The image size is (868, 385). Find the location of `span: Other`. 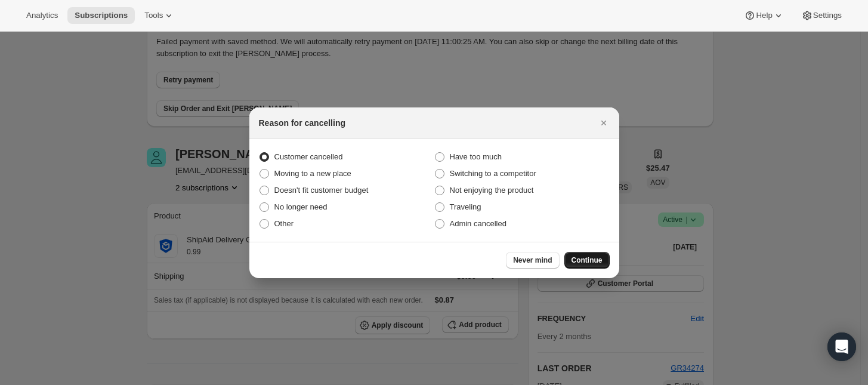

span: Other is located at coordinates (284, 223).